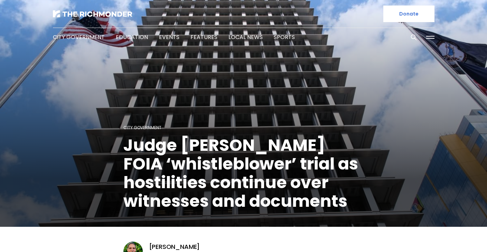 This screenshot has width=487, height=252. What do you see at coordinates (409, 14) in the screenshot?
I see `a: Donate` at bounding box center [409, 14].